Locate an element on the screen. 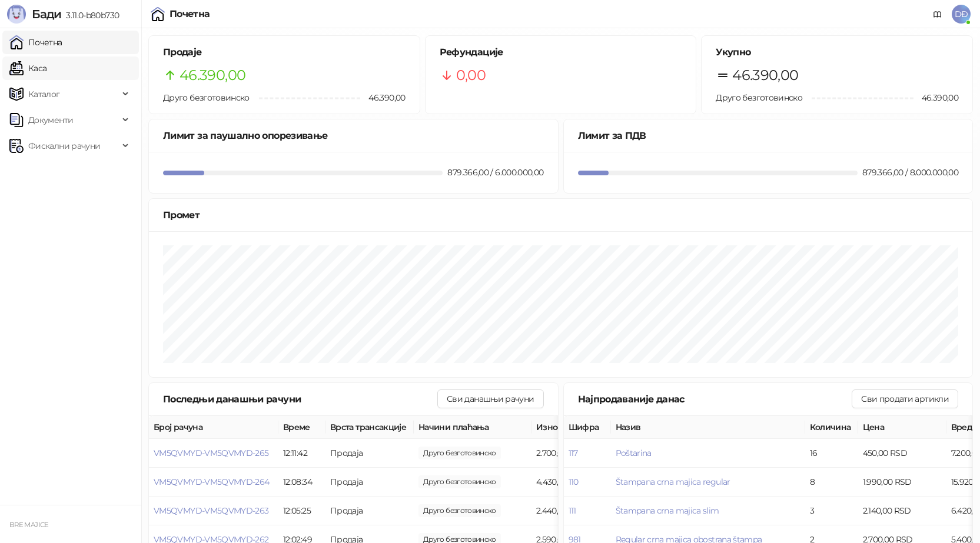 The width and height of the screenshot is (980, 543). div: Лимит за паушално опорезивање is located at coordinates (353, 135).